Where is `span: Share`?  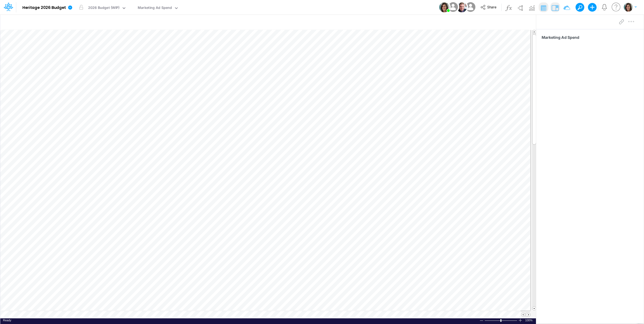
span: Share is located at coordinates (492, 7).